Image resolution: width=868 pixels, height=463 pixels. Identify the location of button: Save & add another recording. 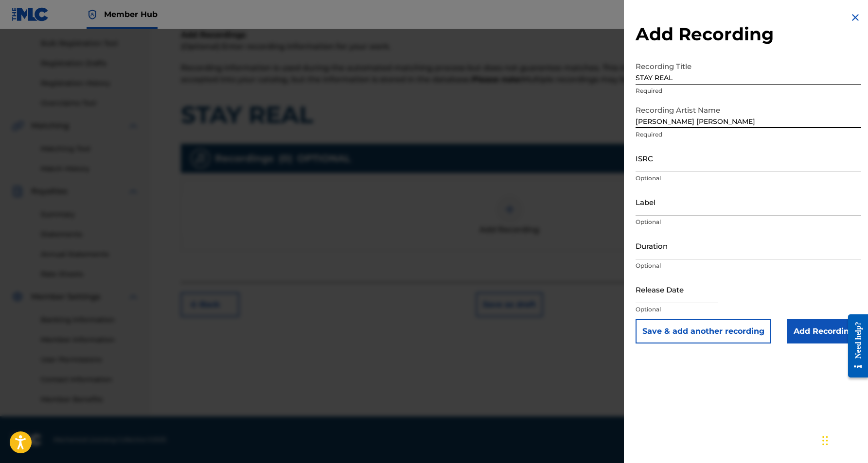
(703, 331).